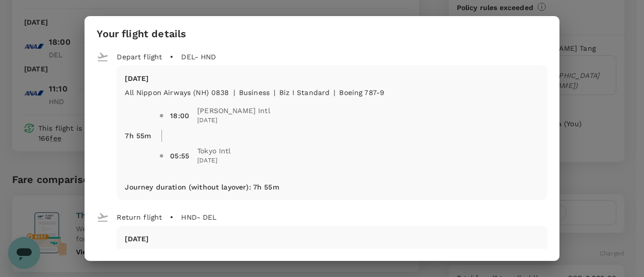 The image size is (644, 277). What do you see at coordinates (139, 217) in the screenshot?
I see `p: Return flight` at bounding box center [139, 217].